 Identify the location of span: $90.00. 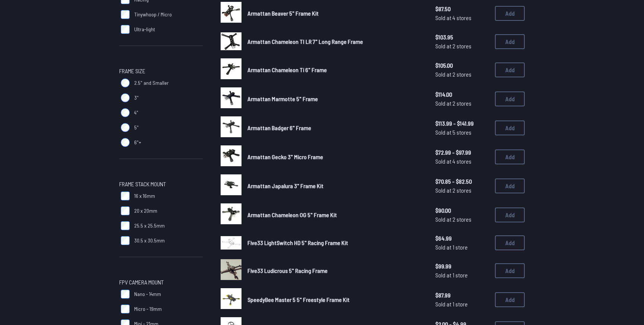
(462, 211).